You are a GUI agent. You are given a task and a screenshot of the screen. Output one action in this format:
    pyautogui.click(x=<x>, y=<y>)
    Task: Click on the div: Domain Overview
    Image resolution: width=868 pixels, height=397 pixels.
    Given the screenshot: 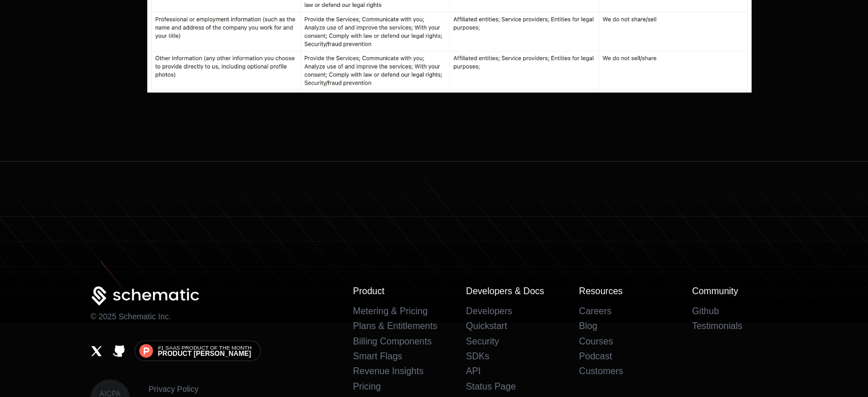 What is the action you would take?
    pyautogui.click(x=72, y=71)
    